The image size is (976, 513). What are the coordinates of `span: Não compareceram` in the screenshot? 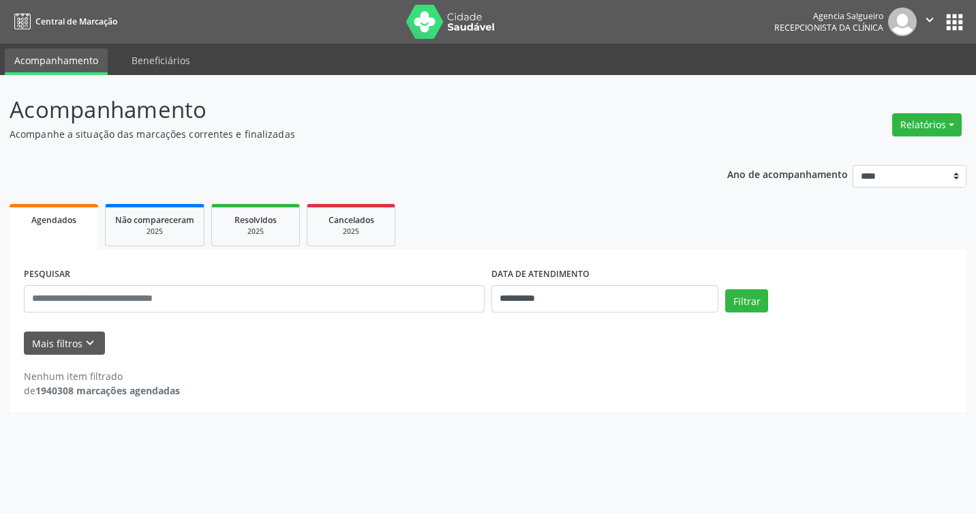 It's located at (155, 220).